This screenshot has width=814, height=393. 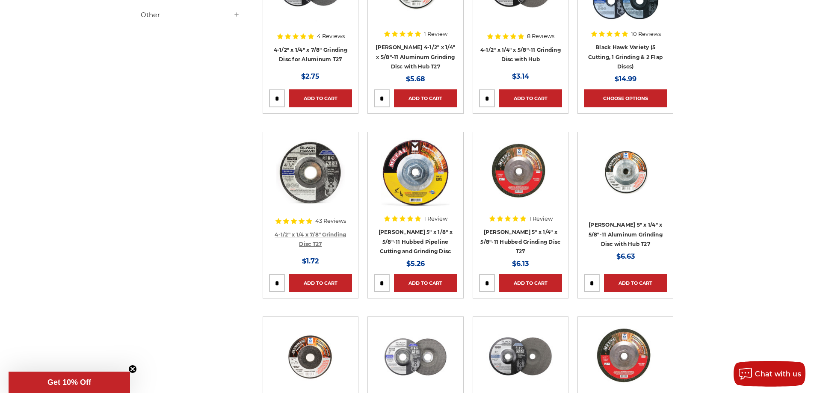 What do you see at coordinates (770, 374) in the screenshot?
I see `button: Chat with us` at bounding box center [770, 374].